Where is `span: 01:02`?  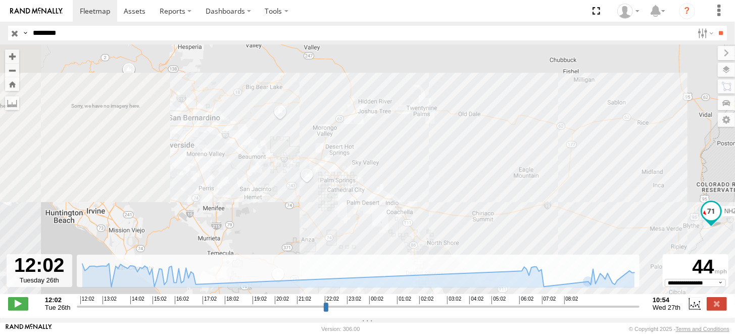 span: 01:02 is located at coordinates (404, 300).